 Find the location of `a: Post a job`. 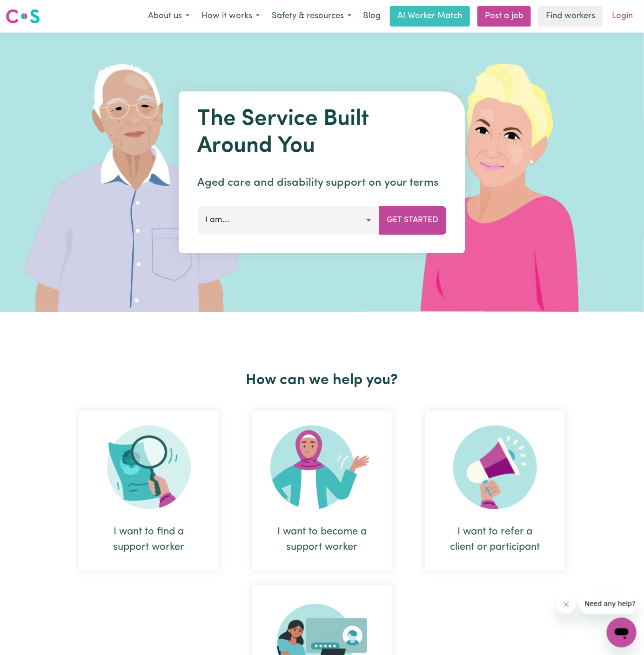

a: Post a job is located at coordinates (504, 16).